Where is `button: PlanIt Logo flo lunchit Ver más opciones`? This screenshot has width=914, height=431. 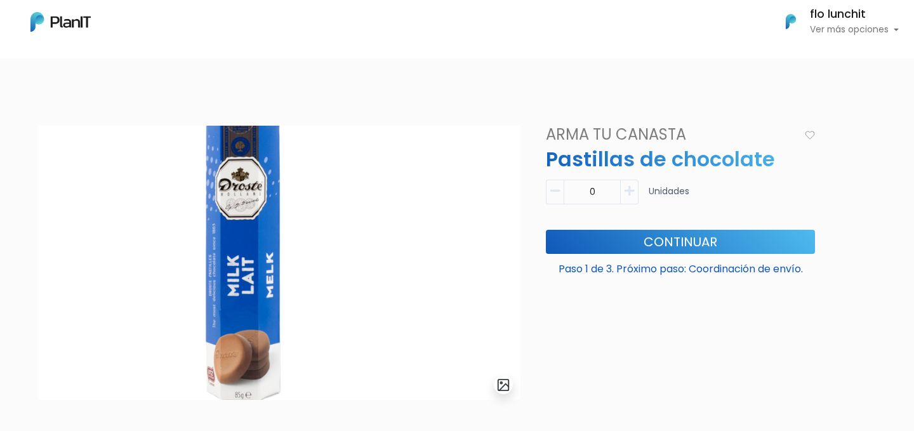
button: PlanIt Logo flo lunchit Ver más opciones is located at coordinates (834, 22).